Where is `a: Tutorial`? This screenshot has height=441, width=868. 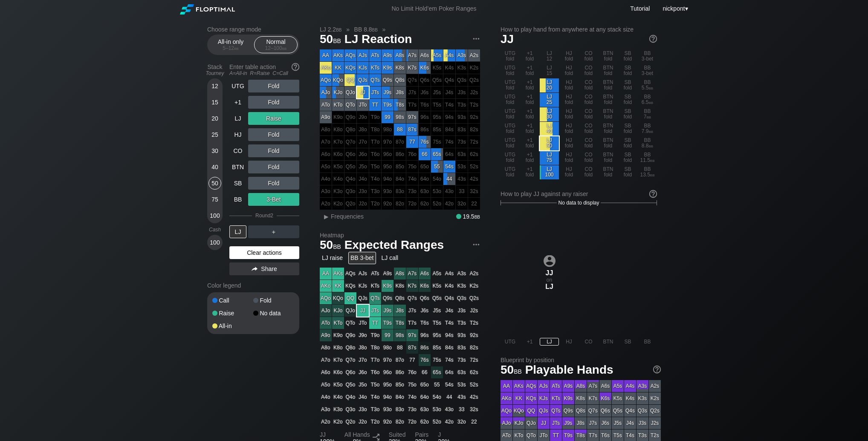
a: Tutorial is located at coordinates (640, 9).